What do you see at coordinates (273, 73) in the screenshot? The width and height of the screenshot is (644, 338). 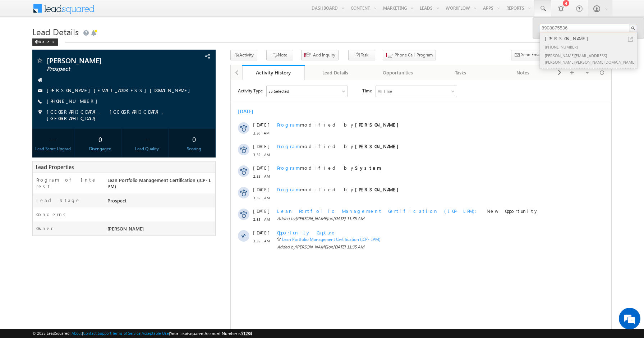 I see `a: Activity History` at bounding box center [273, 73].